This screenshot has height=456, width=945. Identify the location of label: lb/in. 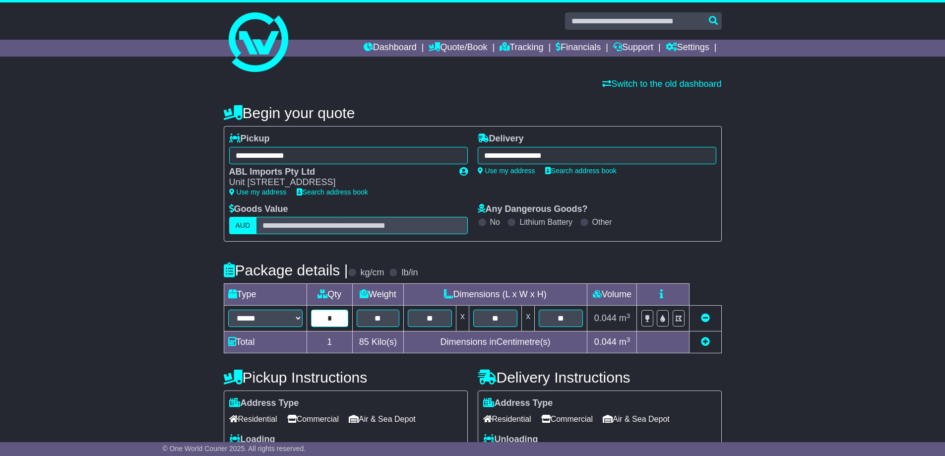
(409, 273).